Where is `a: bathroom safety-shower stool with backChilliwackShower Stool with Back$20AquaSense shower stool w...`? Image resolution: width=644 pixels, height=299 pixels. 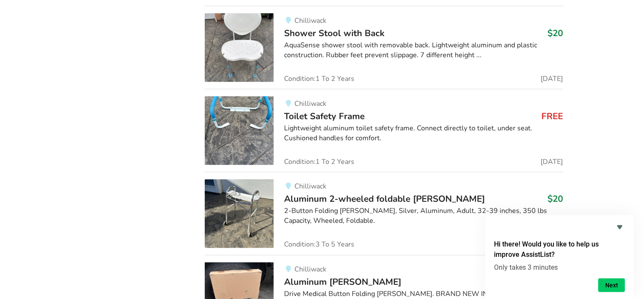
a: bathroom safety-shower stool with backChilliwackShower Stool with Back$20AquaSense shower stool w... is located at coordinates (383, 47).